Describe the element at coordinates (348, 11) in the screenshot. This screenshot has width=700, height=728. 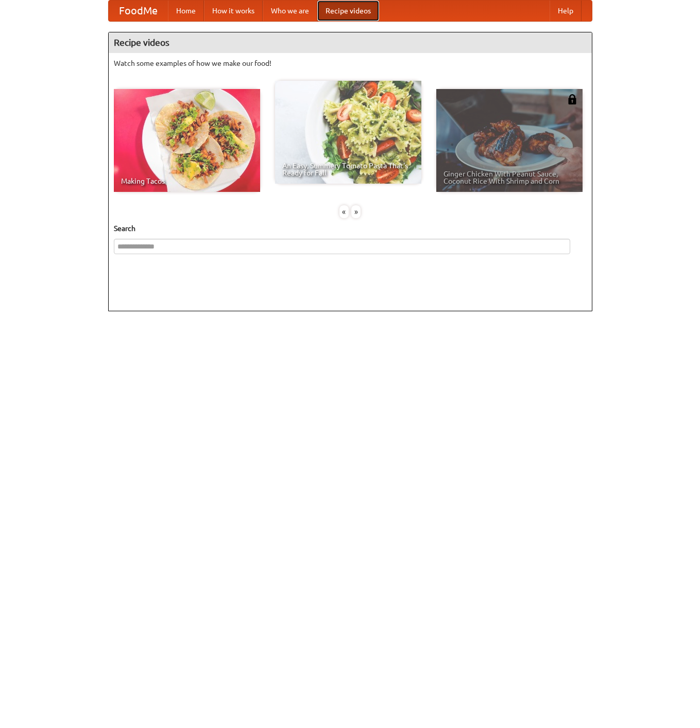
I see `a: Recipe videos` at that location.